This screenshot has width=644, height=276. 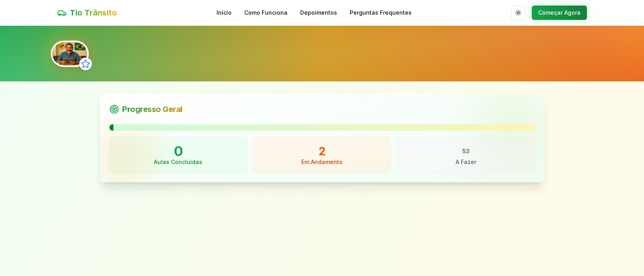 What do you see at coordinates (87, 13) in the screenshot?
I see `a: Tio Trânsito` at bounding box center [87, 13].